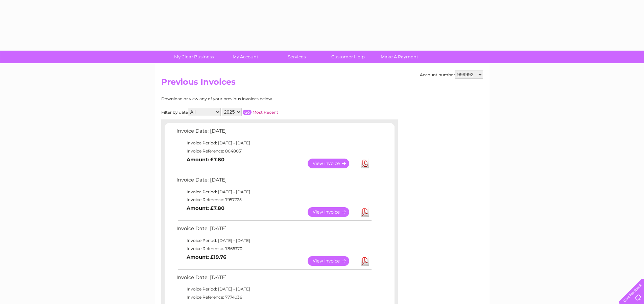 The width and height of the screenshot is (644, 304). Describe the element at coordinates (322, 84) in the screenshot. I see `h2: Previous Invoices` at that location.